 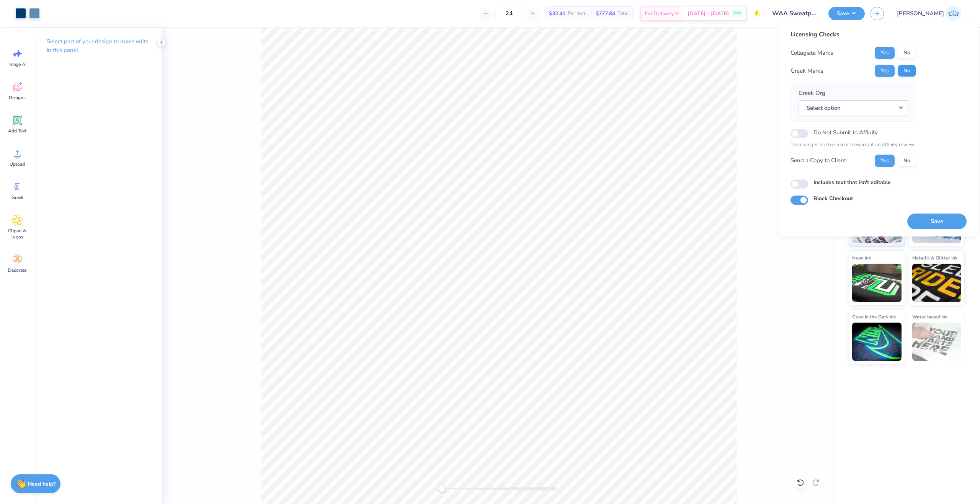 I want to click on span: Designs, so click(x=18, y=97).